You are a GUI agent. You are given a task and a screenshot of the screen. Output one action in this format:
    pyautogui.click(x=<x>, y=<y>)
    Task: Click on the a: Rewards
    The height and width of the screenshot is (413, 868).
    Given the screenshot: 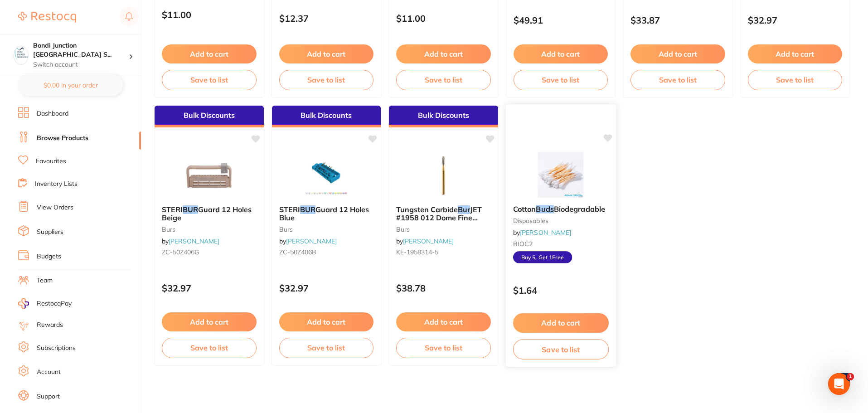 What is the action you would take?
    pyautogui.click(x=50, y=325)
    